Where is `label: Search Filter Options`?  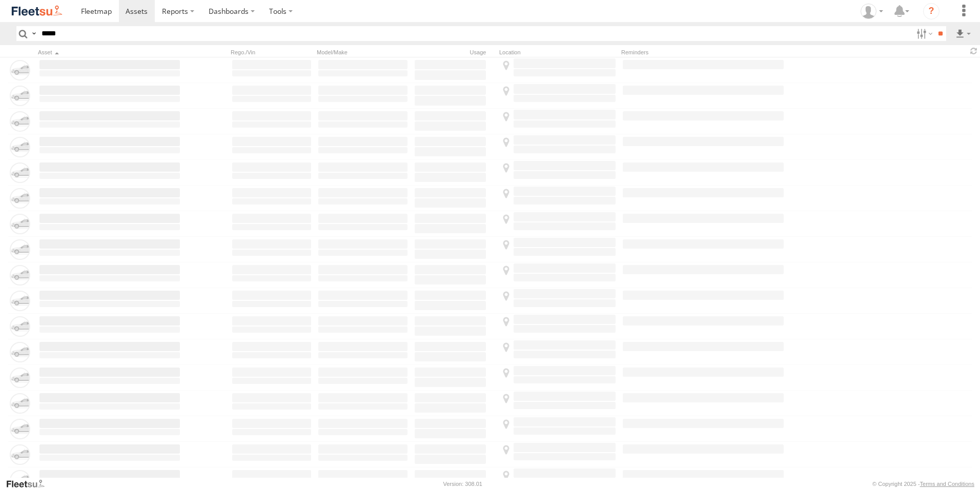
label: Search Filter Options is located at coordinates (923, 33).